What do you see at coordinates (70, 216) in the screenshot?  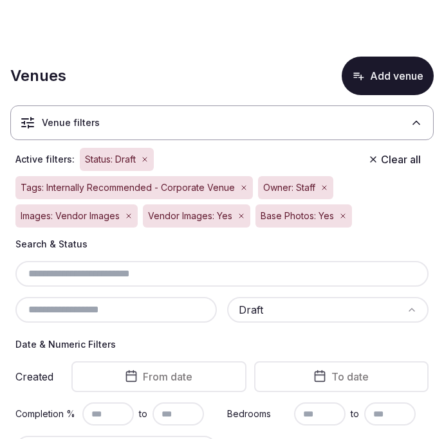 I see `span: Images: Vendor Images` at bounding box center [70, 216].